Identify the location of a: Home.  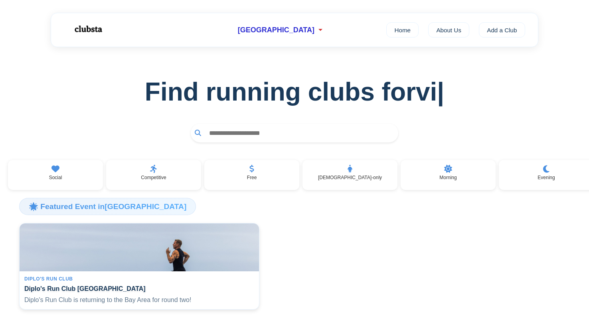
(403, 30).